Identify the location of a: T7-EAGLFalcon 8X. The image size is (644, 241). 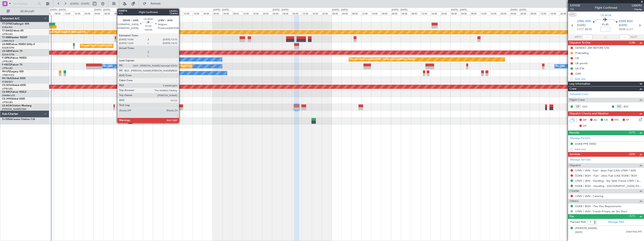
(13, 31).